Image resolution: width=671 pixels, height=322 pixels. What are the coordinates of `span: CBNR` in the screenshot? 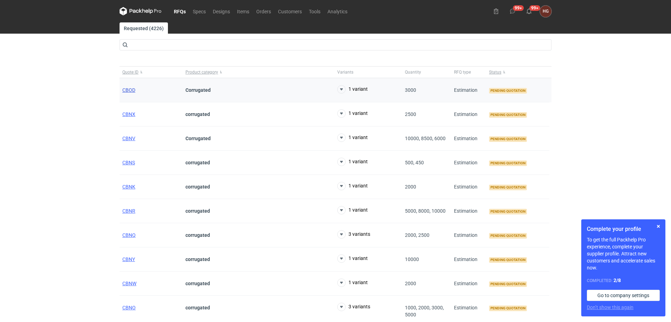 It's located at (129, 211).